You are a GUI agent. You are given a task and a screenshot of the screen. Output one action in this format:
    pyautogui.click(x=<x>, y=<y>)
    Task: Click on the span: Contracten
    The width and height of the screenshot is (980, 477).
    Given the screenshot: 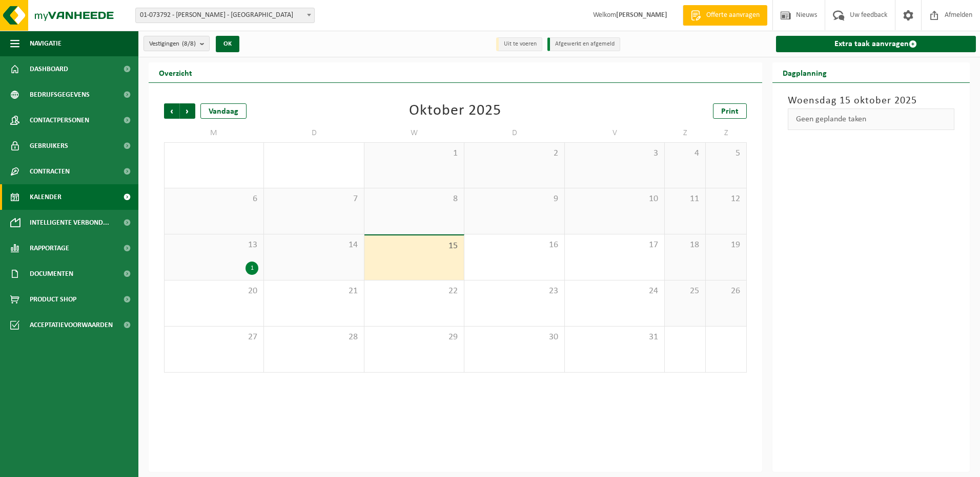 What is the action you would take?
    pyautogui.click(x=50, y=171)
    